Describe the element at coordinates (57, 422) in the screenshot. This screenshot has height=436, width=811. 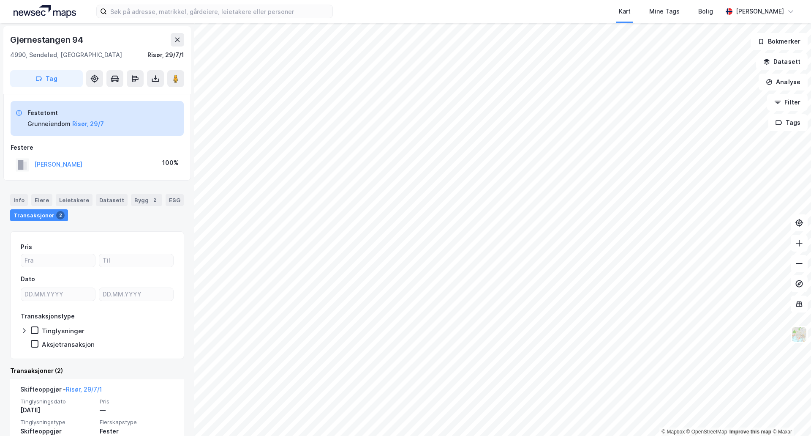
I see `span: Tinglysningstype` at that location.